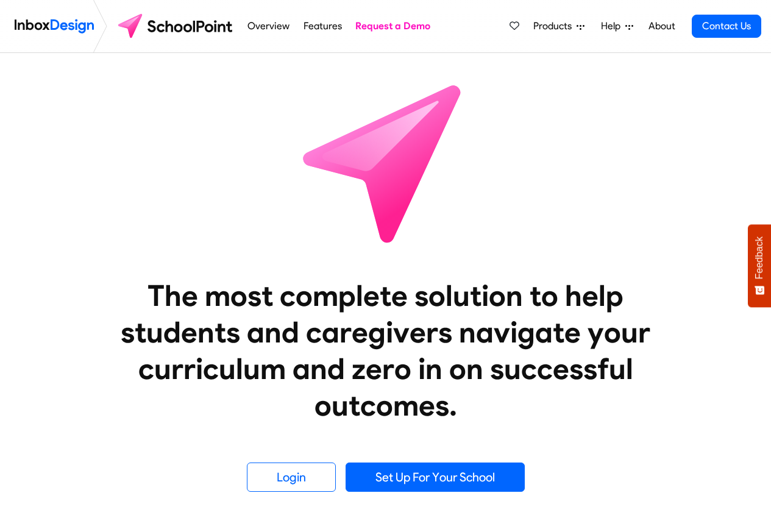  What do you see at coordinates (727, 26) in the screenshot?
I see `a: Contact Us` at bounding box center [727, 26].